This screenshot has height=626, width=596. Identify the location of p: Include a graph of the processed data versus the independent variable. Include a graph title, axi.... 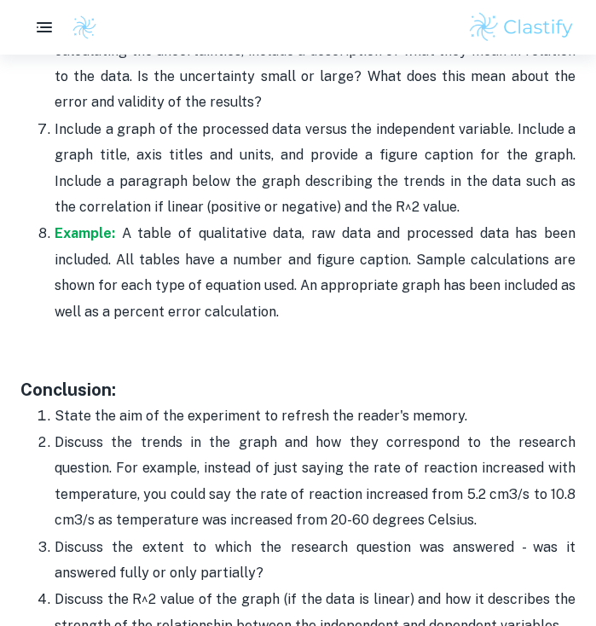
(315, 169).